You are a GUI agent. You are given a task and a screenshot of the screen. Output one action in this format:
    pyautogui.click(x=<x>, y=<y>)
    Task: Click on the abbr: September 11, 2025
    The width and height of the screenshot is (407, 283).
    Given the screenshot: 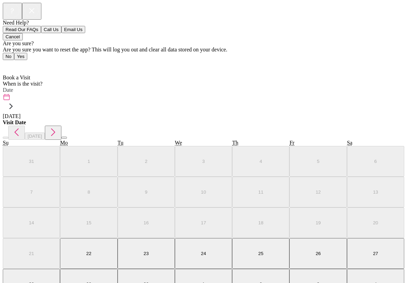 What is the action you would take?
    pyautogui.click(x=261, y=192)
    